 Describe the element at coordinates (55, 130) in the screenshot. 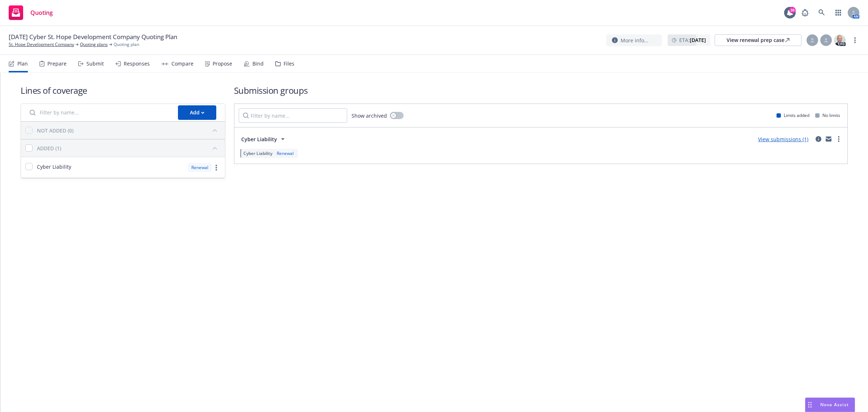

I see `div: NOT ADDED (0)` at that location.